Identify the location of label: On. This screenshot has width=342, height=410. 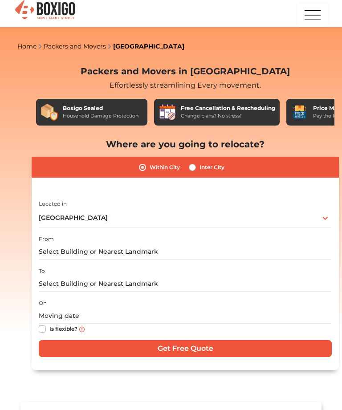
(43, 303).